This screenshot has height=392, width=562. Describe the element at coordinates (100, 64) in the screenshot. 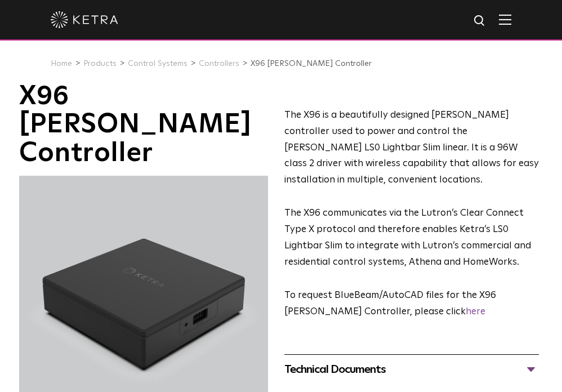

I see `a: Products` at that location.